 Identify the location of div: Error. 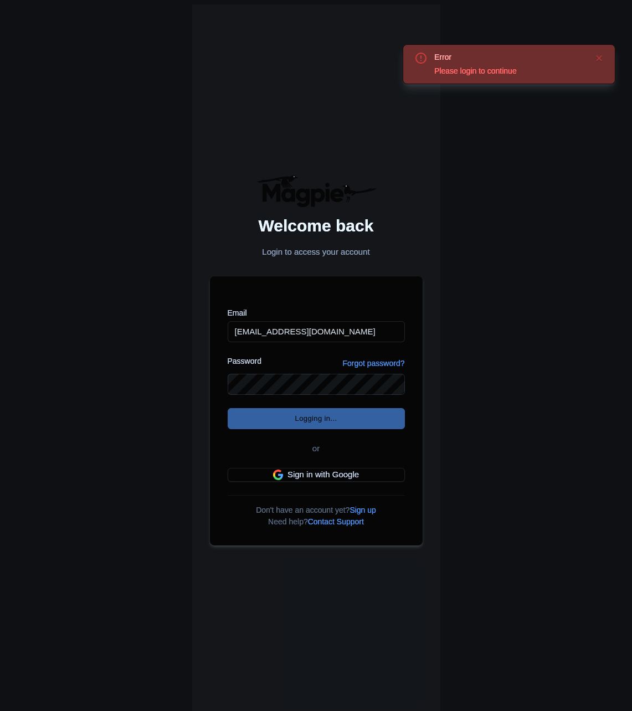
(510, 57).